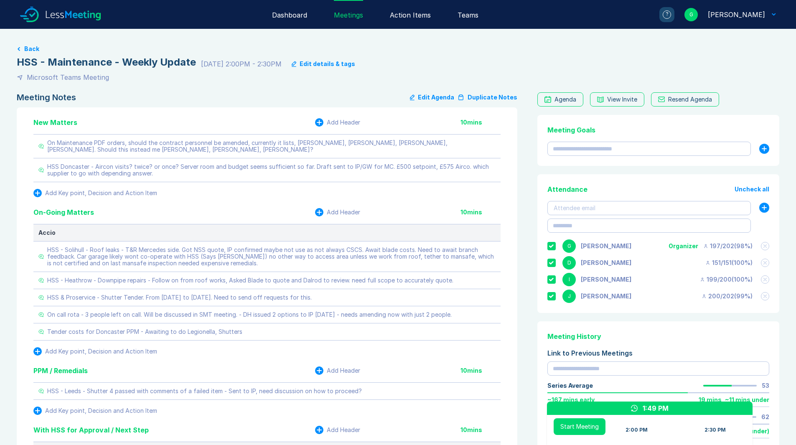 The image size is (796, 445). What do you see at coordinates (729, 263) in the screenshot?
I see `div: 151 / 151 ( 100 %)` at bounding box center [729, 263].